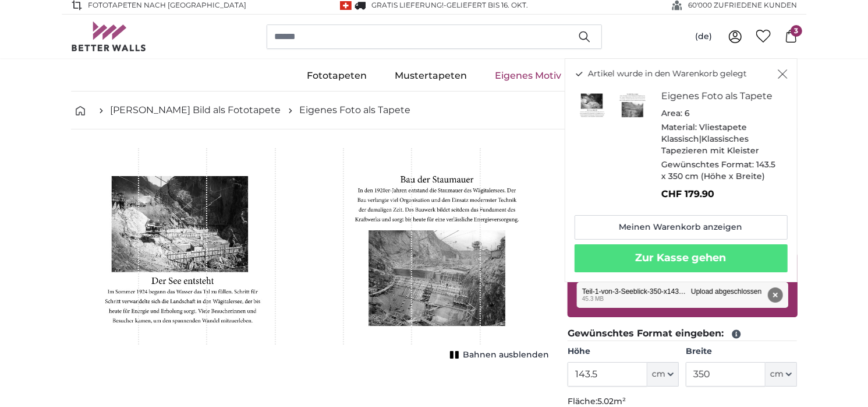 The height and width of the screenshot is (407, 868). Describe the element at coordinates (506, 355) in the screenshot. I see `span: Bahnen ausblenden` at that location.